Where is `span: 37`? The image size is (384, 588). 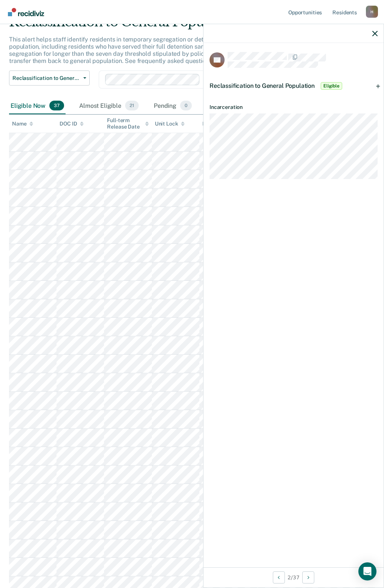 span: 37 is located at coordinates (57, 105).